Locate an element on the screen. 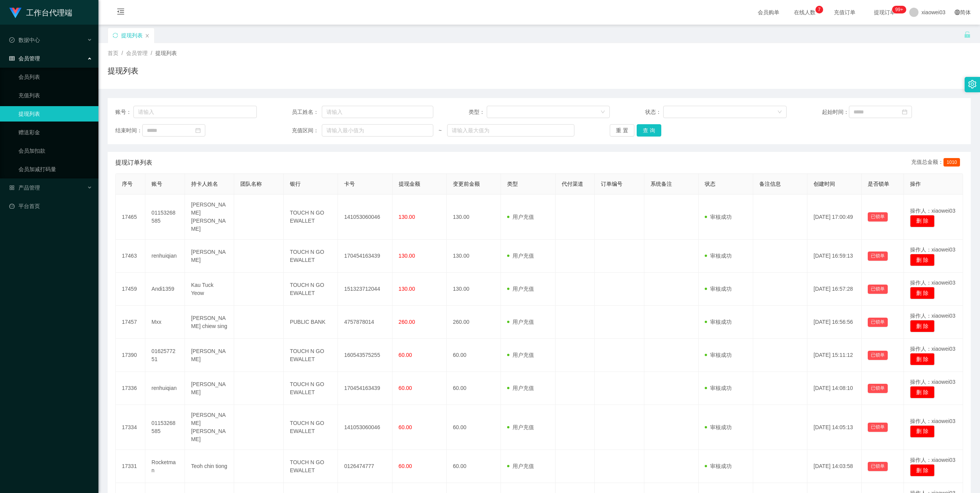  span: 产品管理 is located at coordinates (24, 188).